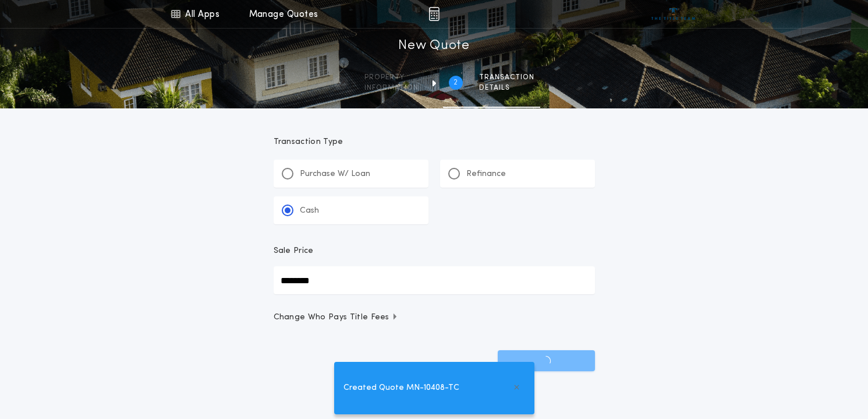  I want to click on span: information, so click(391, 88).